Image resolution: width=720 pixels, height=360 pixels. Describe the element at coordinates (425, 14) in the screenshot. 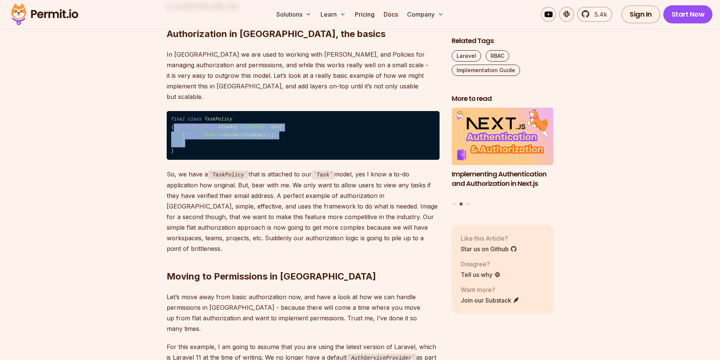

I see `button: Company` at that location.